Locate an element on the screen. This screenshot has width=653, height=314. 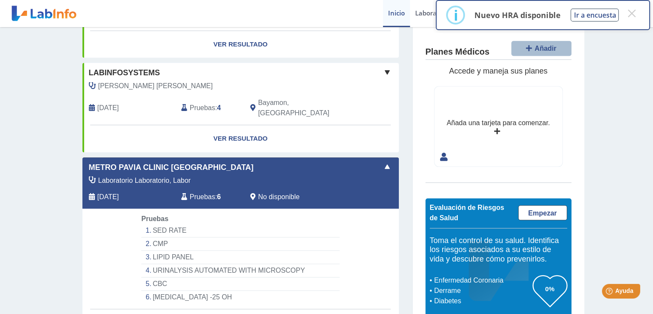
span: Añadir is located at coordinates (546, 48).